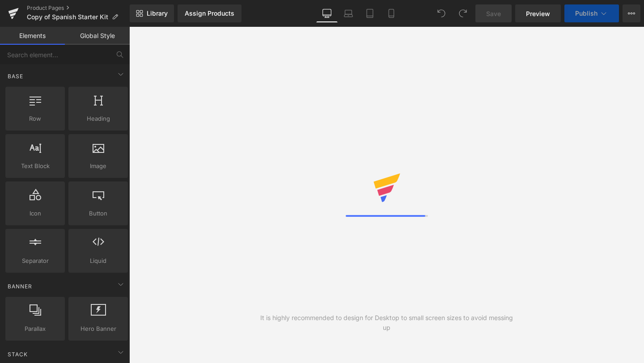 This screenshot has height=363, width=644. What do you see at coordinates (35, 329) in the screenshot?
I see `span: Parallax` at bounding box center [35, 329].